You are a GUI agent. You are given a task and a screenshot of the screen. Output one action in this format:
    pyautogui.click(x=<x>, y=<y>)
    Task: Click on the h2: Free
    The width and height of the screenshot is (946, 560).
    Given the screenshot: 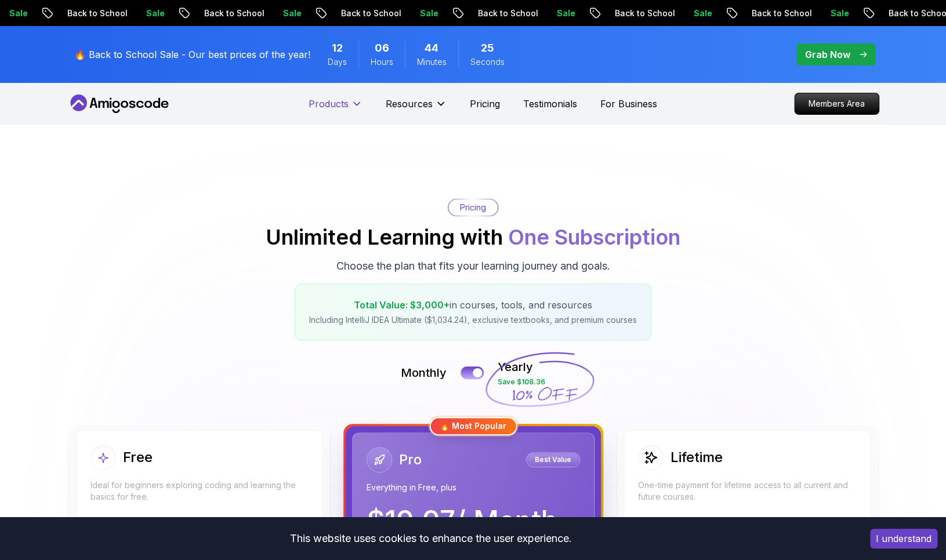 What is the action you would take?
    pyautogui.click(x=138, y=457)
    